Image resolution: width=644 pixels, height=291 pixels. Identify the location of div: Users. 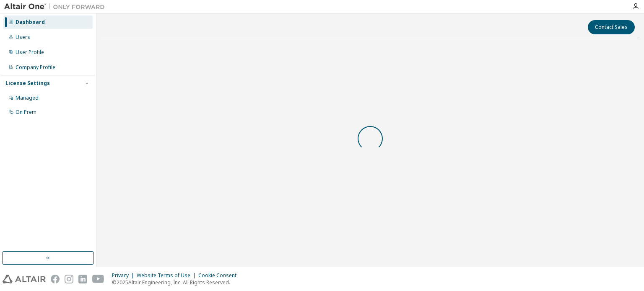
(23, 37).